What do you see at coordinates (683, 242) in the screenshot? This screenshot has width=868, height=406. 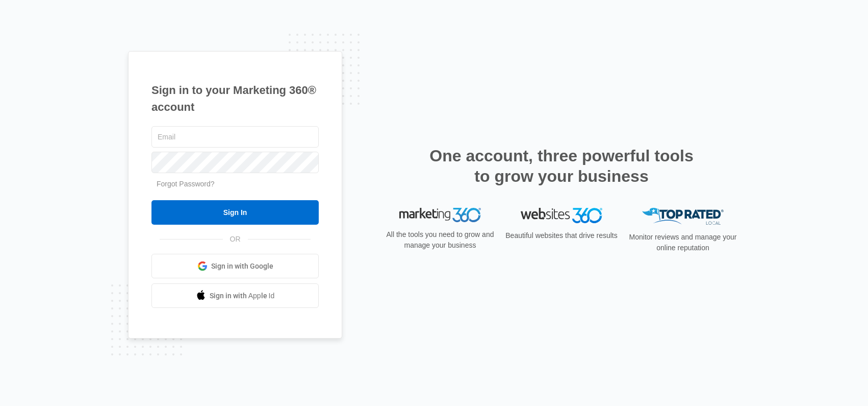 I see `p: Monitor reviews and manage your online reputation` at bounding box center [683, 242].